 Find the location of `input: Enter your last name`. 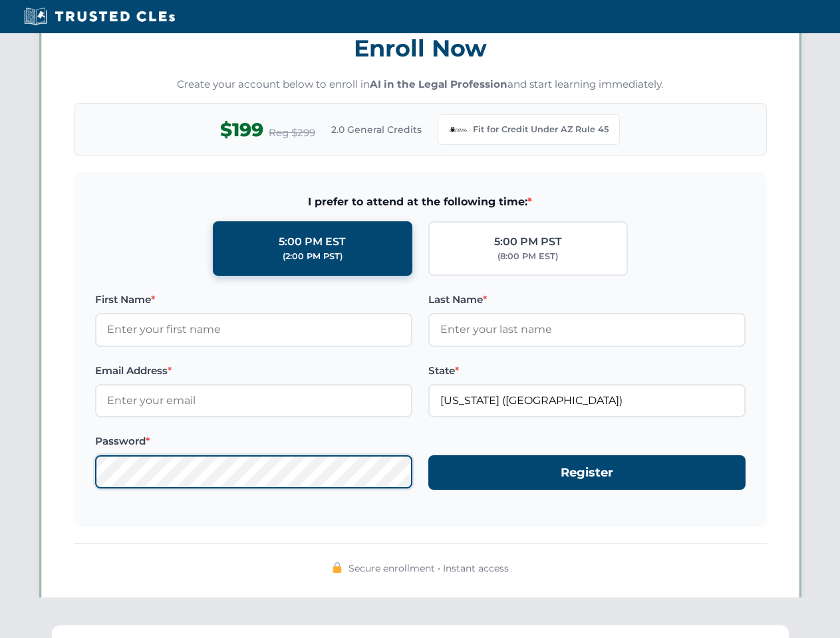

input: Enter your last name is located at coordinates (587, 329).